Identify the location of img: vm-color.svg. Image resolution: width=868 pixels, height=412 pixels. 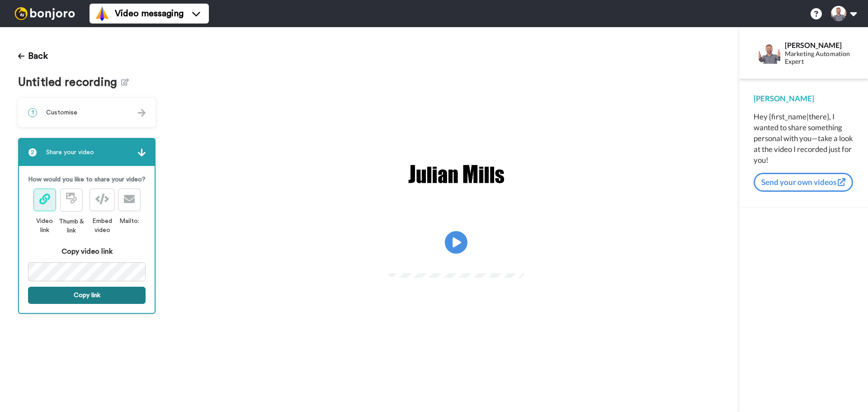
(102, 14).